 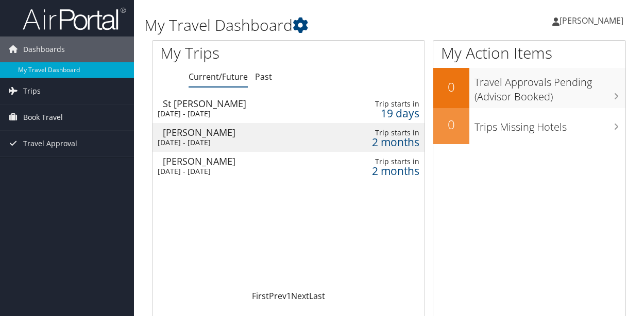 What do you see at coordinates (50, 144) in the screenshot?
I see `span: Travel Approval` at bounding box center [50, 144].